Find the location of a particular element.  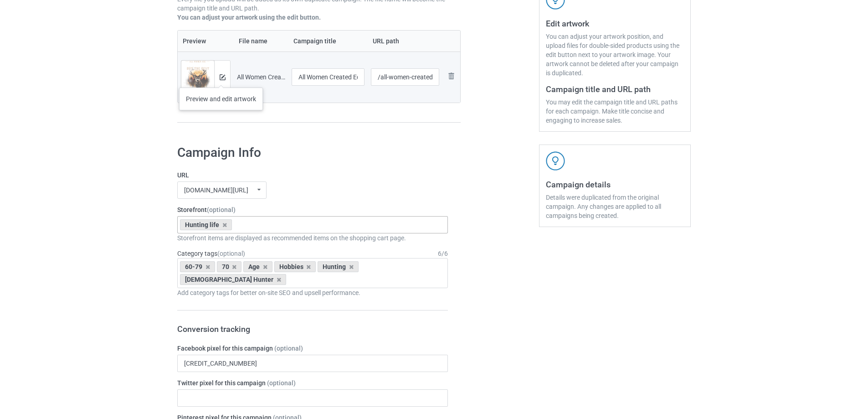

h3: Conversion tracking is located at coordinates (313, 329).